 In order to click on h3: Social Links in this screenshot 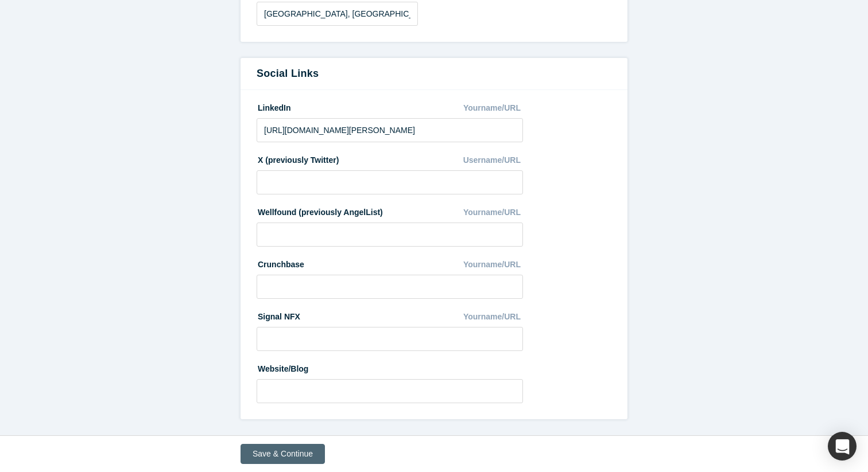, I will do `click(434, 74)`.